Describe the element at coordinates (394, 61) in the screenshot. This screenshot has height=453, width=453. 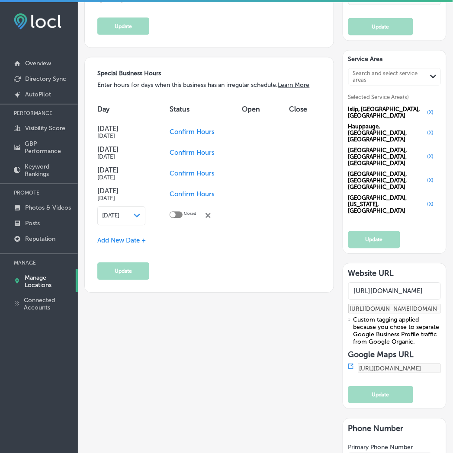
I see `h3: Service Area` at that location.